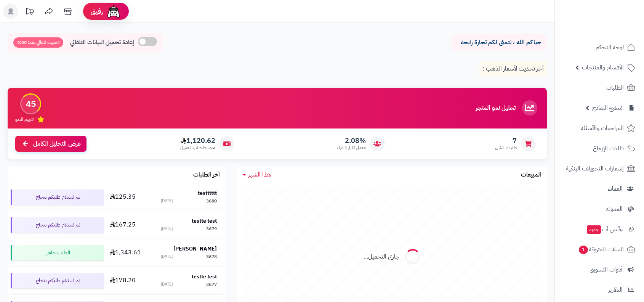  I want to click on span: عرض التحليل الكامل, so click(57, 144).